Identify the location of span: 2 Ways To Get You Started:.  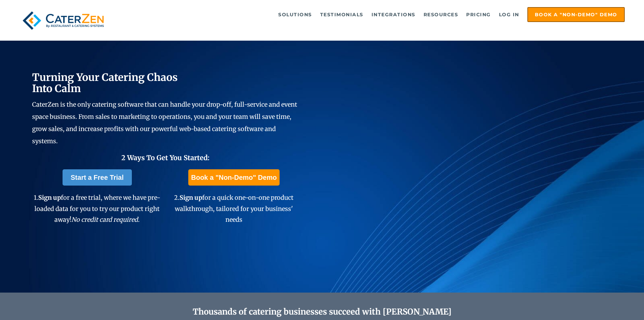
(165, 157).